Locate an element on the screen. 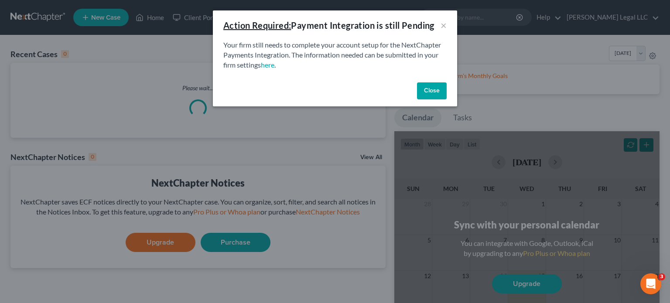 This screenshot has height=303, width=670. a: here is located at coordinates (267, 65).